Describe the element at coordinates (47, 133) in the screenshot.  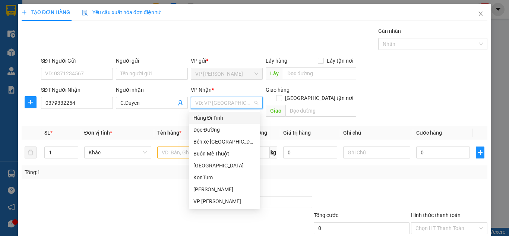
I see `span: SL` at that location.